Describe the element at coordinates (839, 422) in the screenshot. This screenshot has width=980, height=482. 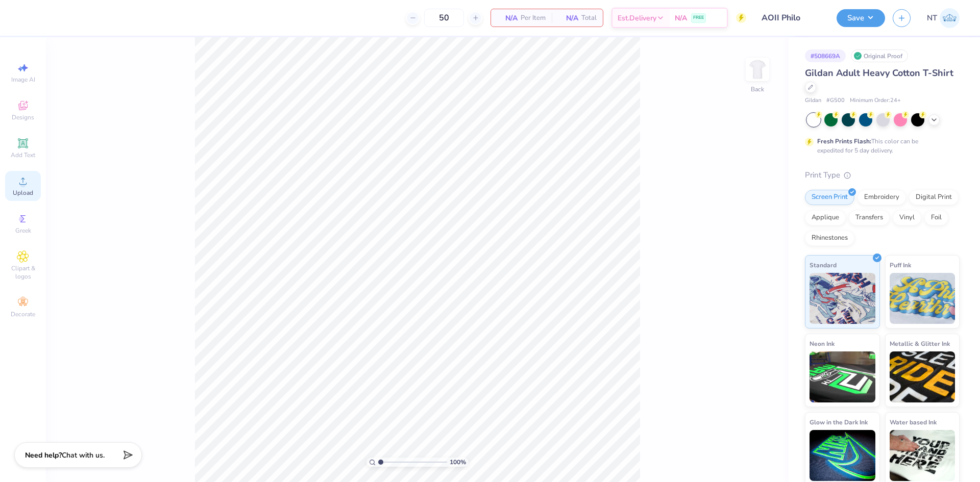
I see `span: Glow in the Dark Ink` at that location.